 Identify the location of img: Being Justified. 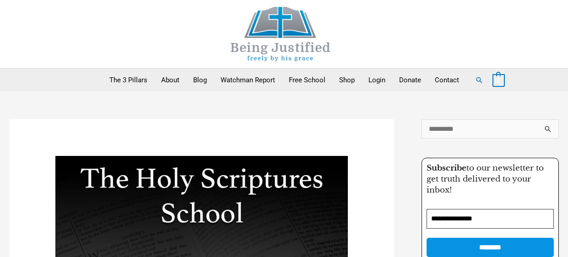
(281, 34).